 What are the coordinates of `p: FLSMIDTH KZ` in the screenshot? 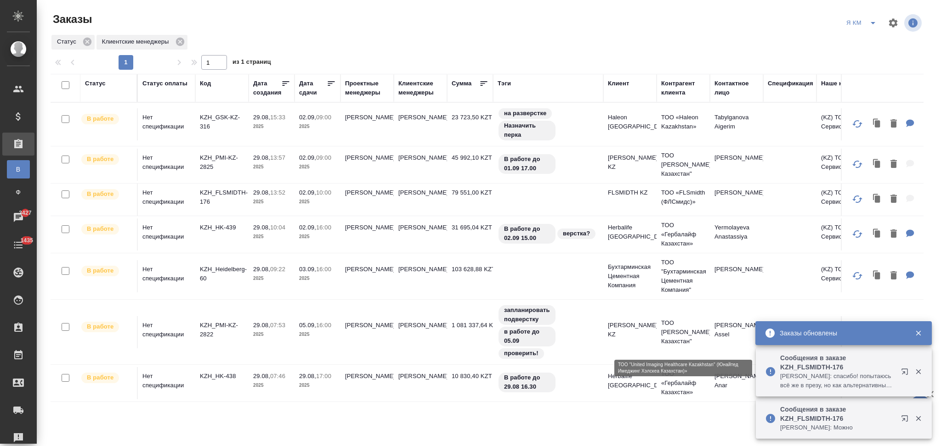 It's located at (630, 193).